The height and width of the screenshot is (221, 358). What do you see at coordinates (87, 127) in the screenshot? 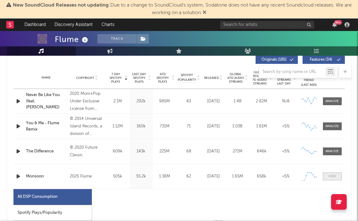
I see `div: © 2014 Universal Island Records, a division of Universal Music Operations Limited` at bounding box center [87, 127].